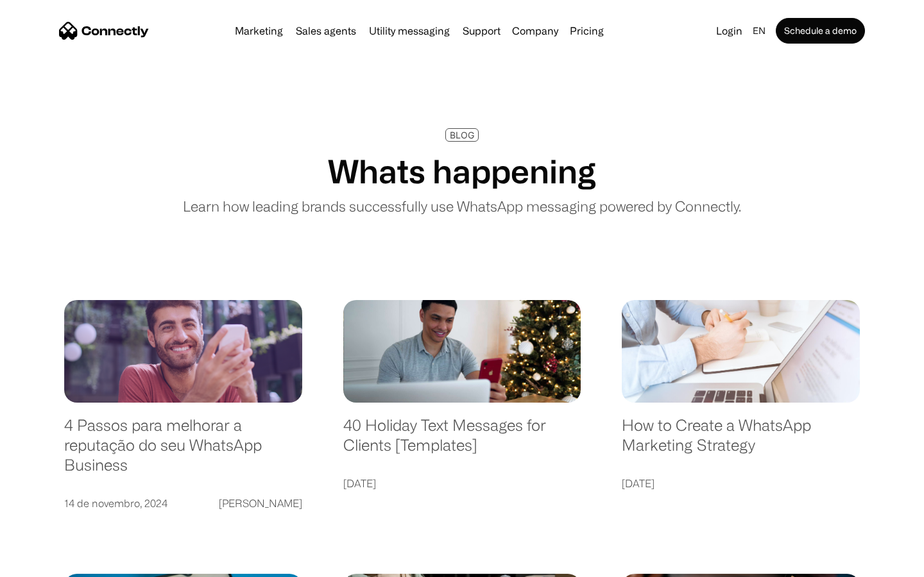  Describe the element at coordinates (183, 452) in the screenshot. I see `a: 4 Passos para melhorar a reputação do seu WhatsApp Business` at that location.